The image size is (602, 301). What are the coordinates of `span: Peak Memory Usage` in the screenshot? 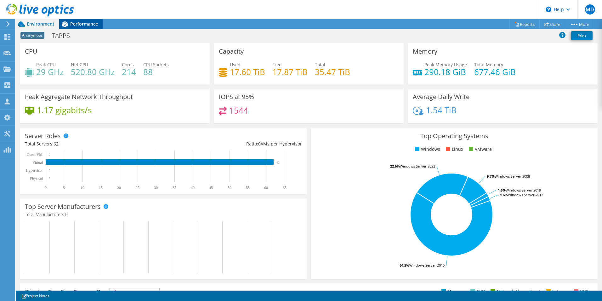 It's located at (446, 64).